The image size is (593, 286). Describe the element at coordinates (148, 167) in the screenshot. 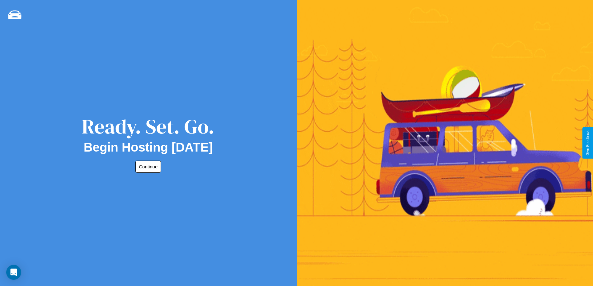

I see `button: Continue` at that location.